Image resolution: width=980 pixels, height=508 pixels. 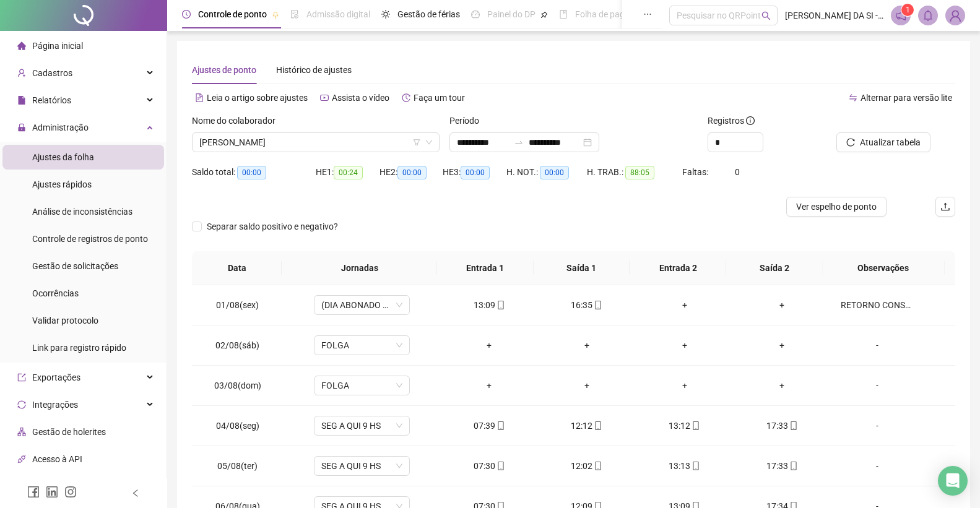 What do you see at coordinates (850, 143) in the screenshot?
I see `span: reload` at bounding box center [850, 143].